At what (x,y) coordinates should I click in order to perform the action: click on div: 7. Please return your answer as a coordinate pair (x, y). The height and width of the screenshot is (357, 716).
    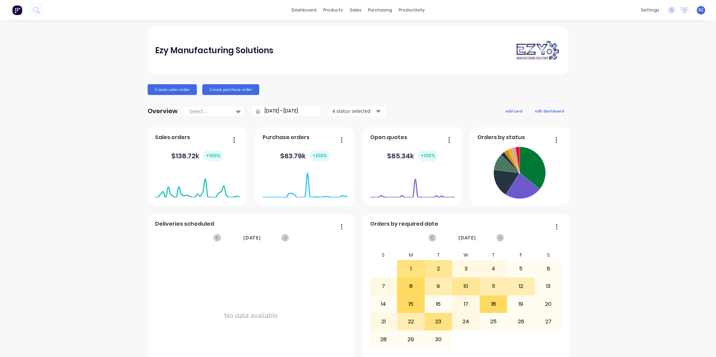
    Looking at the image, I should click on (384, 287).